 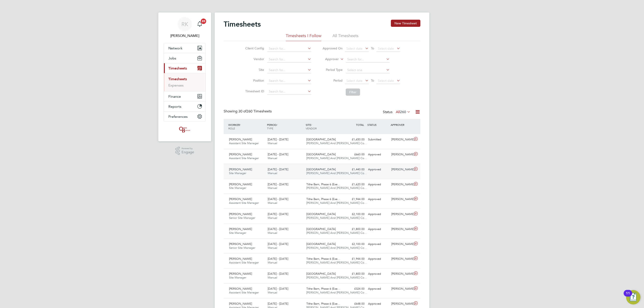 I want to click on button: Preferences, so click(x=185, y=116).